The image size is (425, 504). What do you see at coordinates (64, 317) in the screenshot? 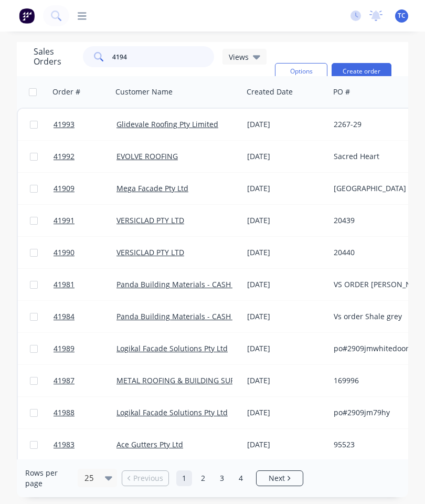
I see `span: 41984` at bounding box center [64, 317].